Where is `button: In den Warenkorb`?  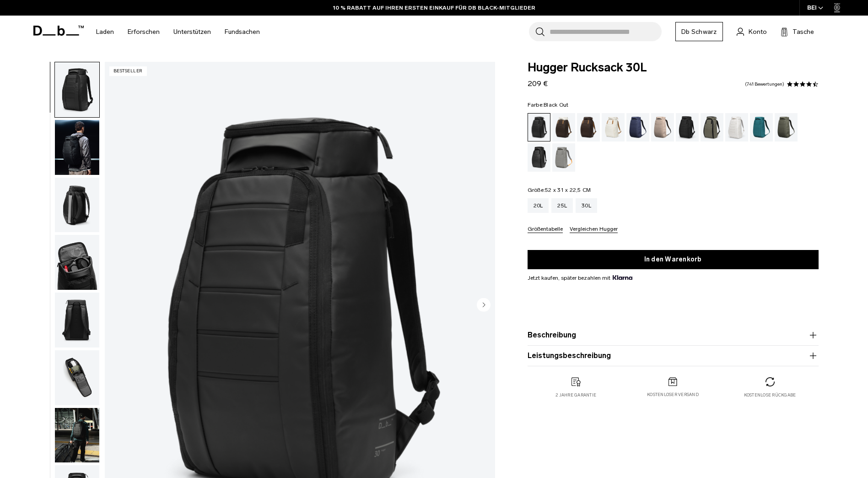 button: In den Warenkorb is located at coordinates (673, 260).